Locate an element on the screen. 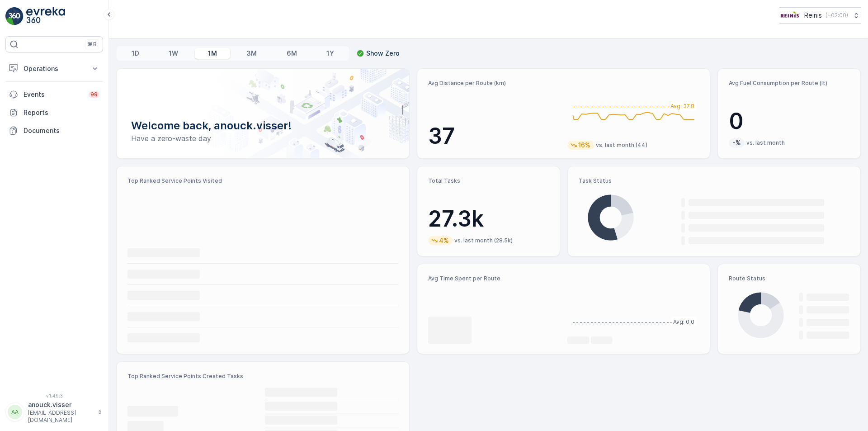  p: 99 is located at coordinates (94, 95).